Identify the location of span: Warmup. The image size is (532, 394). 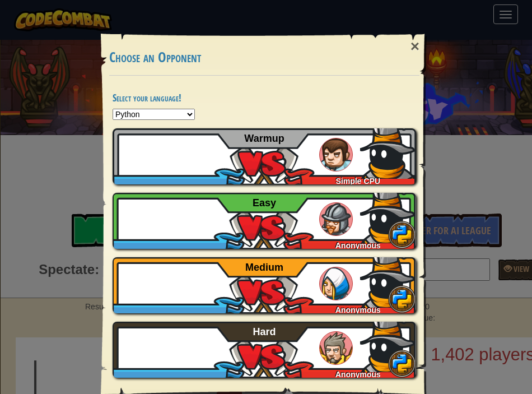
(264, 139).